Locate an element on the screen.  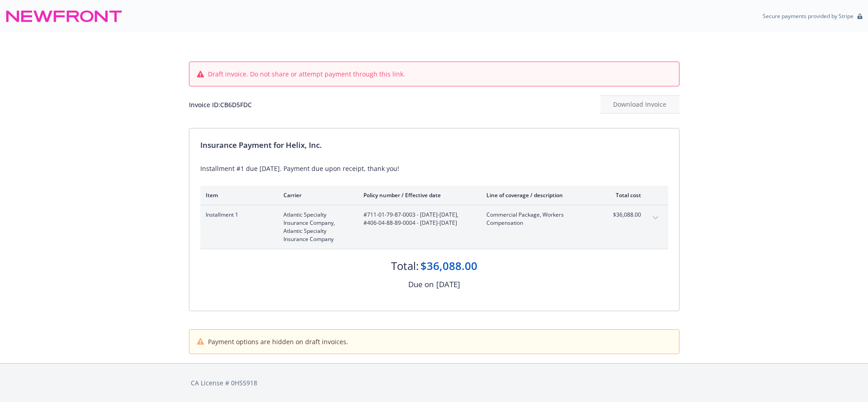
span: Installment 1 is located at coordinates (238, 215).